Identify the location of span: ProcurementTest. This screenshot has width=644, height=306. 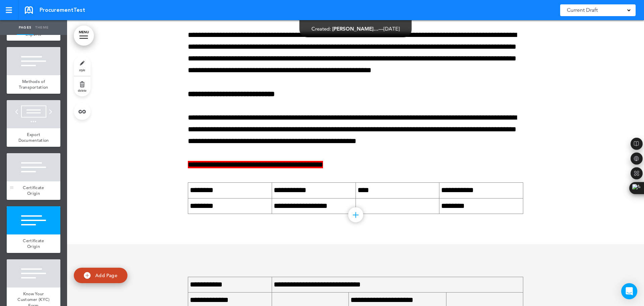
(62, 10).